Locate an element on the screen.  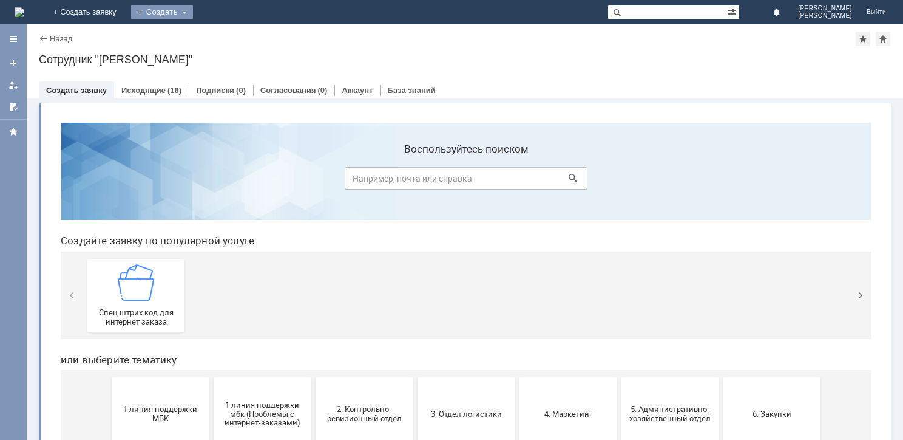
button: 4. Маркетинг is located at coordinates (517, 301).